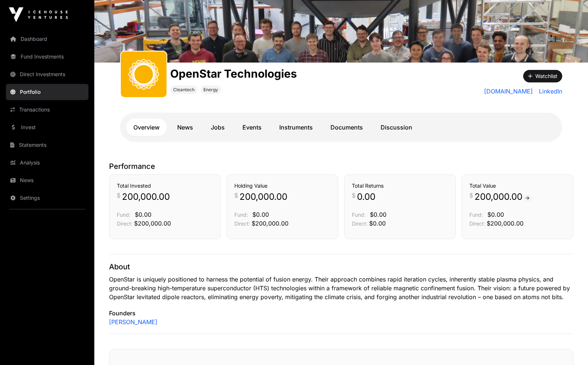 This screenshot has height=365, width=588. I want to click on a: Documents, so click(347, 127).